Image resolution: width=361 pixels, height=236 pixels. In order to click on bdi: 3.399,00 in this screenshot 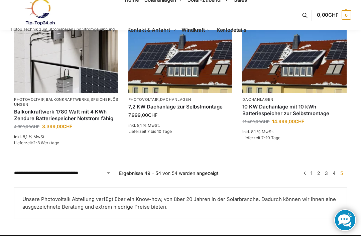, I will do `click(57, 126)`.